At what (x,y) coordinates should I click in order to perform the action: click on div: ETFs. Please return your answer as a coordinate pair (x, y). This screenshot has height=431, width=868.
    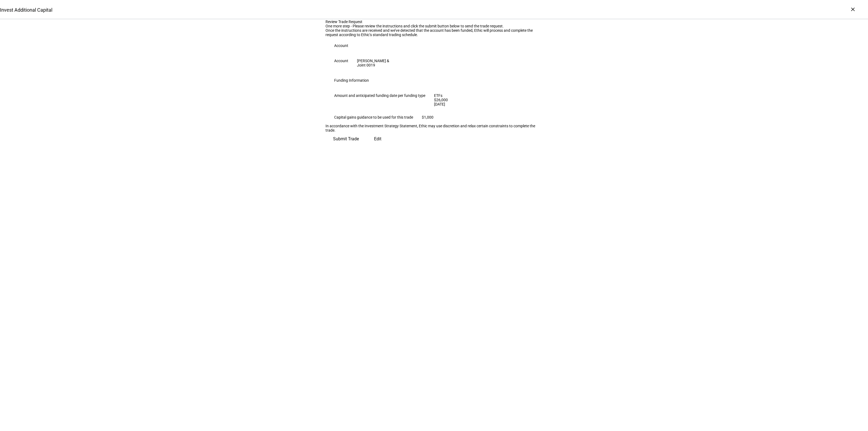
    Looking at the image, I should click on (436, 95).